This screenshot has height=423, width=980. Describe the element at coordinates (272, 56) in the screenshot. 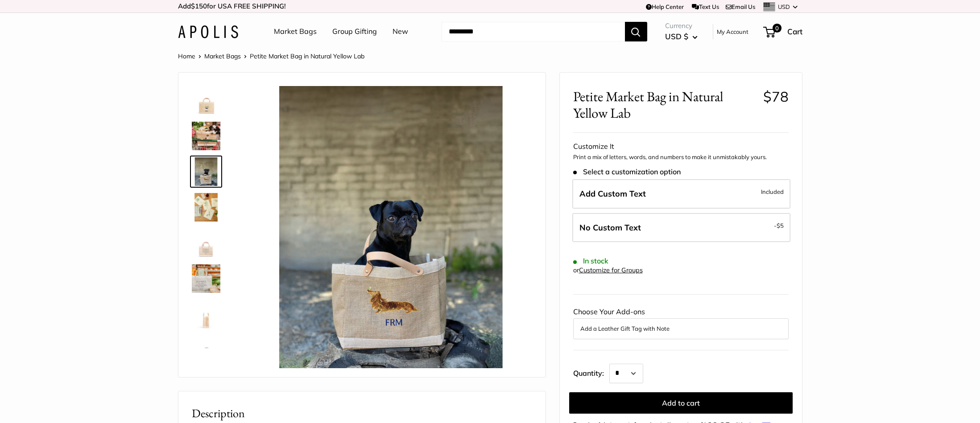

I see `nav: Breadcrumb` at that location.